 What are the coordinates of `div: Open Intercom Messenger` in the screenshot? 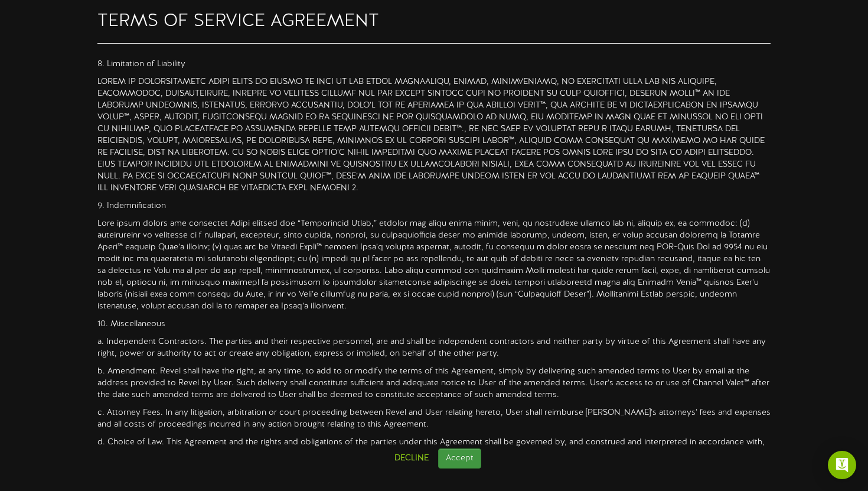 It's located at (842, 464).